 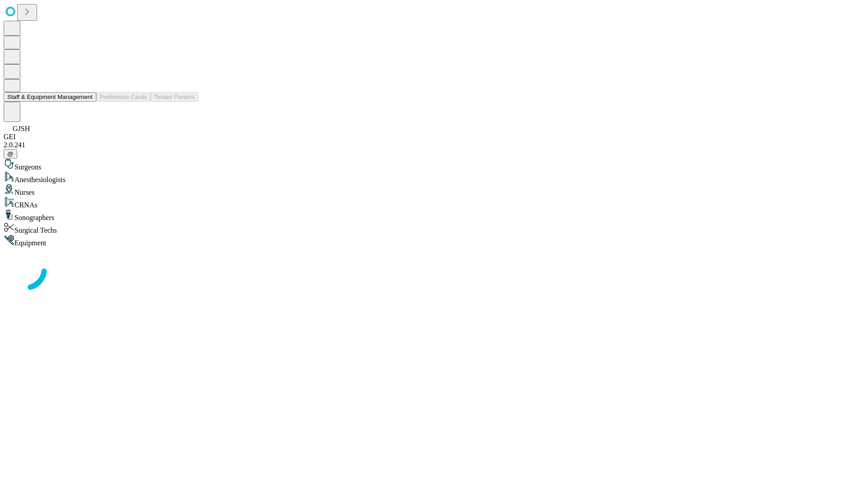 What do you see at coordinates (434, 190) in the screenshot?
I see `div: Nurses` at bounding box center [434, 190].